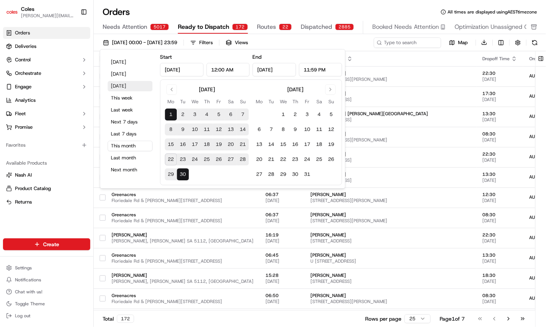 Image resolution: width=546 pixels, height=327 pixels. Describe the element at coordinates (171, 174) in the screenshot. I see `button: 29` at that location.